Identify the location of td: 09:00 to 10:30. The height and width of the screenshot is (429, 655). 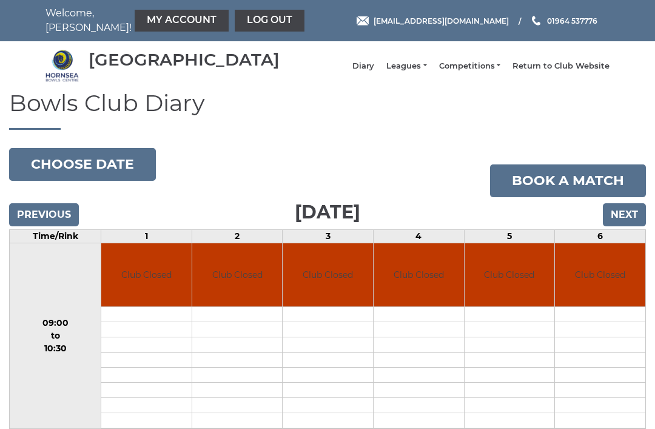
(55, 335).